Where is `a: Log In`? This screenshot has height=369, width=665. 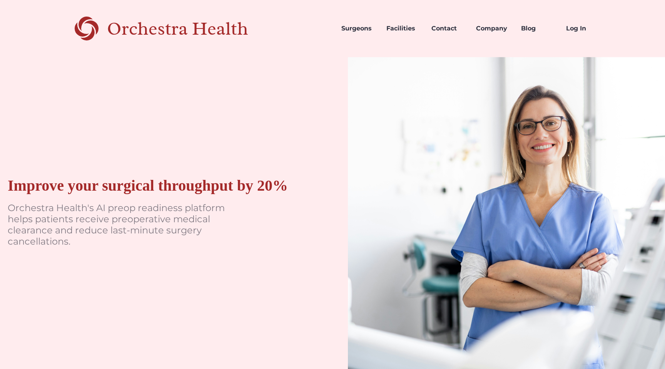
a: Log In is located at coordinates (583, 28).